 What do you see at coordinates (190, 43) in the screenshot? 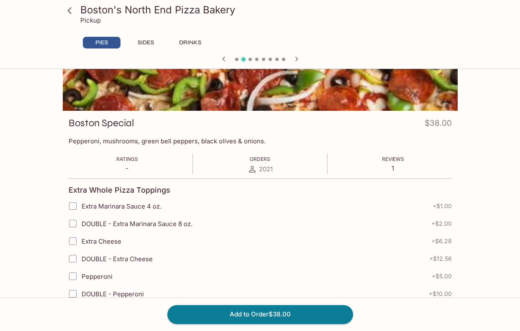
I see `button: DRINKS` at bounding box center [190, 43].